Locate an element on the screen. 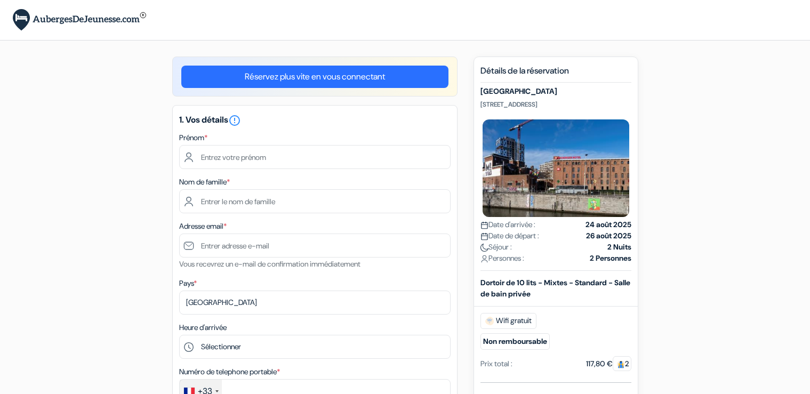  small: Vous recevrez un e-mail de confirmation immédiatement is located at coordinates (270, 264).